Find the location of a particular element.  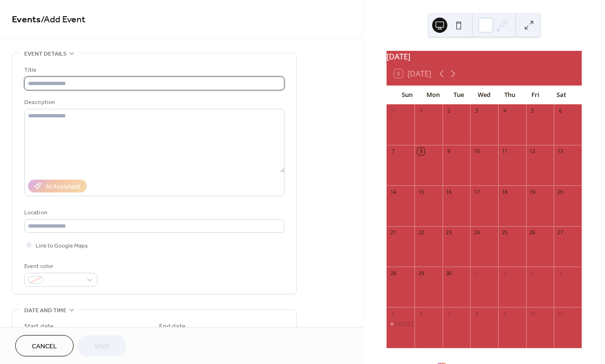

div: Fri is located at coordinates (536, 95).